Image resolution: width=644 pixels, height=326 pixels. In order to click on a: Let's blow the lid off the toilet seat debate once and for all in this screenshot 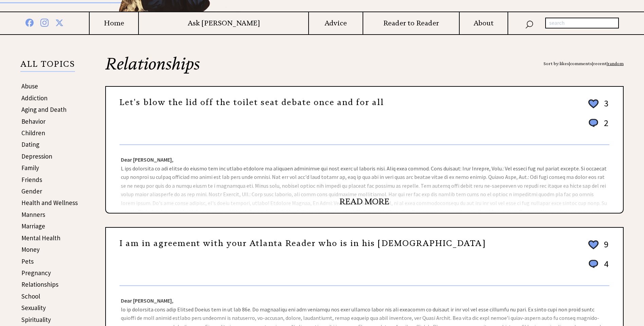, I will do `click(251, 102)`.